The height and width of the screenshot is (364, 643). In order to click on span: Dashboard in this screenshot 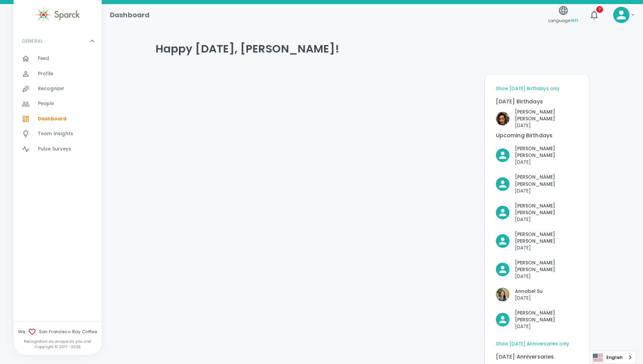, I will do `click(52, 119)`.